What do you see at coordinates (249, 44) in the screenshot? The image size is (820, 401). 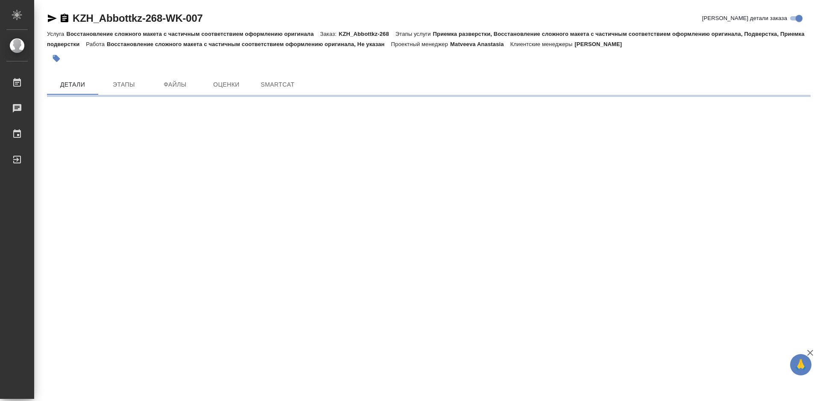 I see `p: Восстановление сложного макета с частичным соответствием оформлению оригинала, Не указан` at bounding box center [249, 44].